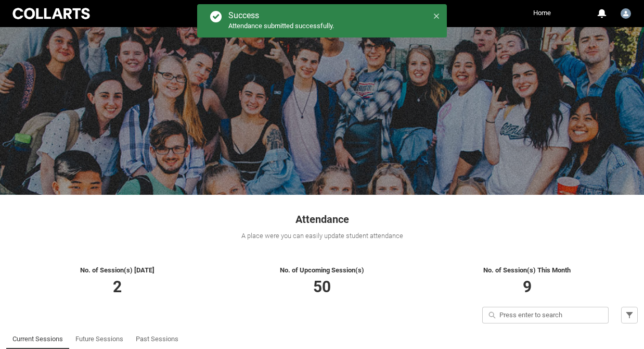 The height and width of the screenshot is (349, 644). I want to click on span: No. of Session(s) This Month, so click(527, 269).